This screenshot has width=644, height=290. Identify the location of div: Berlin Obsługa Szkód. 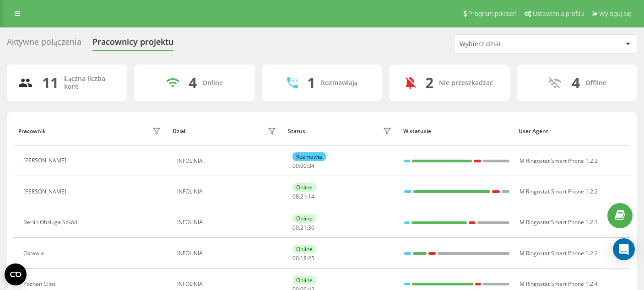
(51, 222).